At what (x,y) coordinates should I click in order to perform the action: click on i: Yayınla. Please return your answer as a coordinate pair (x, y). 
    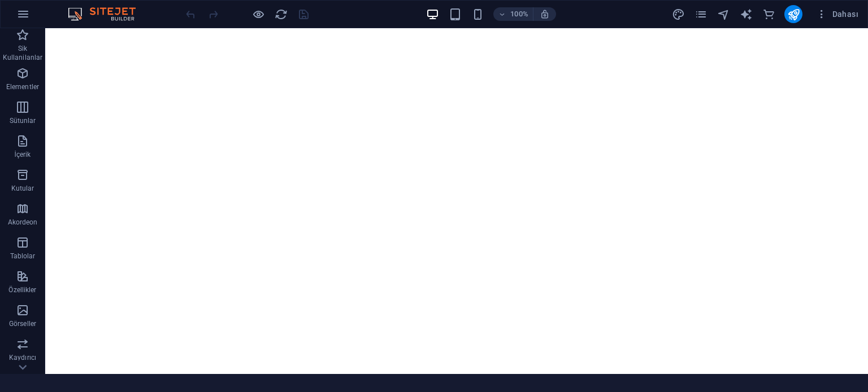
    Looking at the image, I should click on (793, 14).